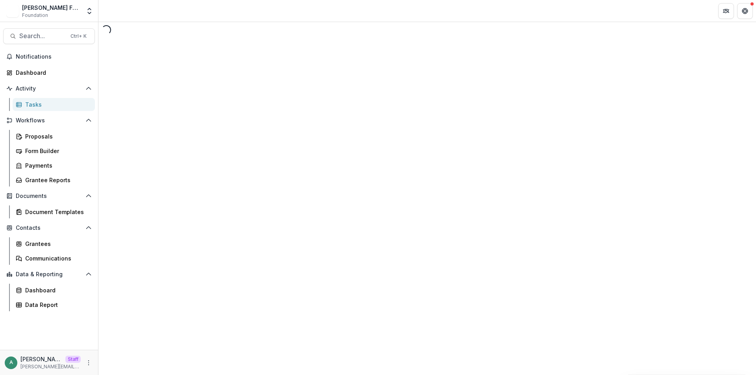  What do you see at coordinates (57, 136) in the screenshot?
I see `div: Proposals` at bounding box center [57, 136].